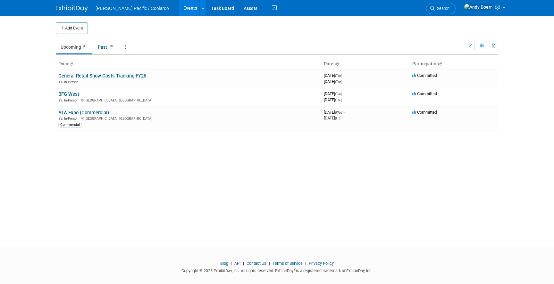  What do you see at coordinates (224, 264) in the screenshot?
I see `a: Blog` at bounding box center [224, 264].